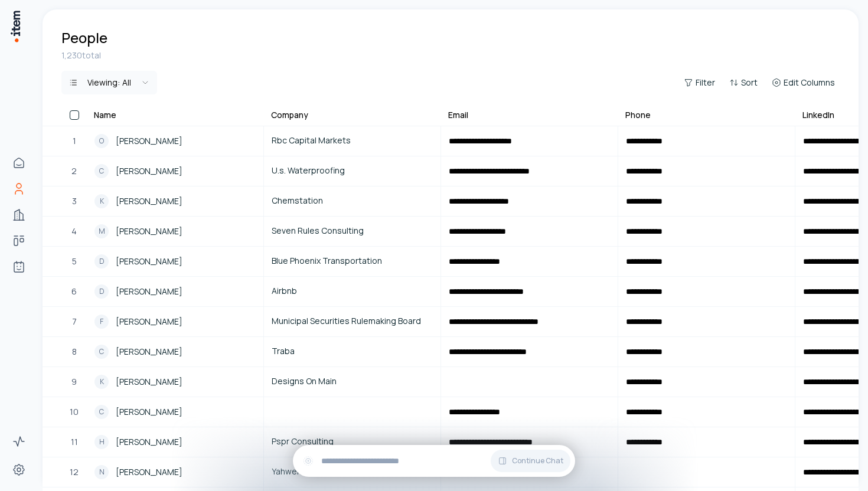  Describe the element at coordinates (451, 56) in the screenshot. I see `div: 1,230 total` at that location.